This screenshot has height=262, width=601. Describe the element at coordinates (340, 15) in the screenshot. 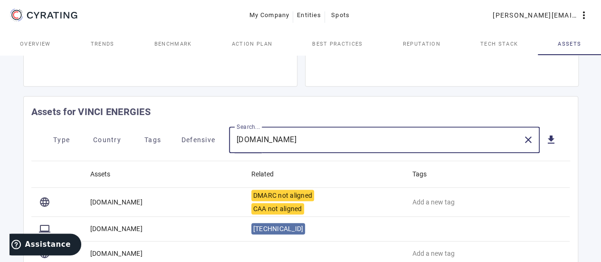

I see `span: Spots` at that location.